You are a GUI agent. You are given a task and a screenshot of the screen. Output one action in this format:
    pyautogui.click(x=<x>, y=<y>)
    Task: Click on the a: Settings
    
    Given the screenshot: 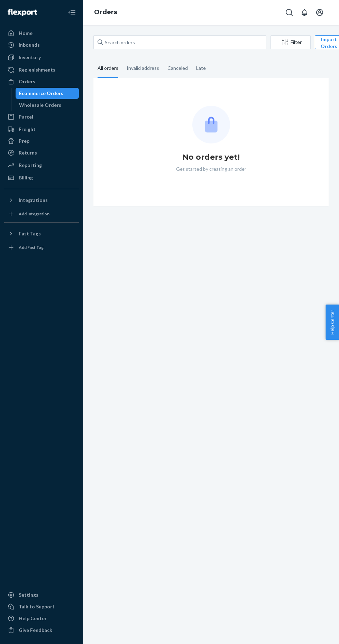 What is the action you would take?
    pyautogui.click(x=41, y=595)
    